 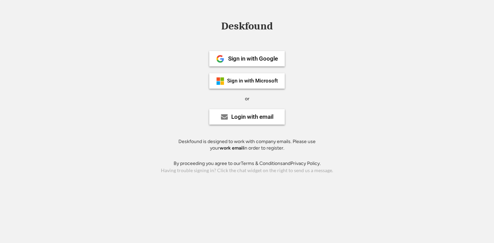 What do you see at coordinates (253, 59) in the screenshot?
I see `div: Sign in with Google` at bounding box center [253, 59].